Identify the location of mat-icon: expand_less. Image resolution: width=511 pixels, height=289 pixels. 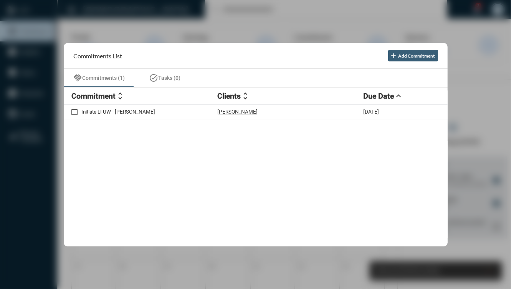
(398, 96).